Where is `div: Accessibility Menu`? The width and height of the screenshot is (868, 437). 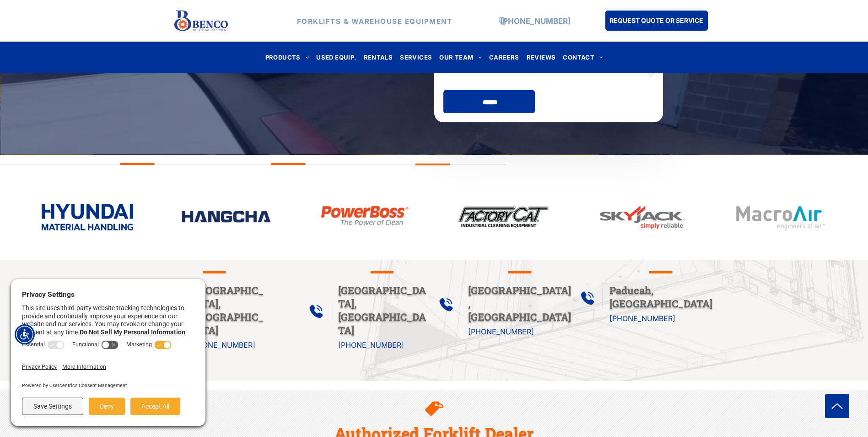
div: Accessibility Menu is located at coordinates (25, 334).